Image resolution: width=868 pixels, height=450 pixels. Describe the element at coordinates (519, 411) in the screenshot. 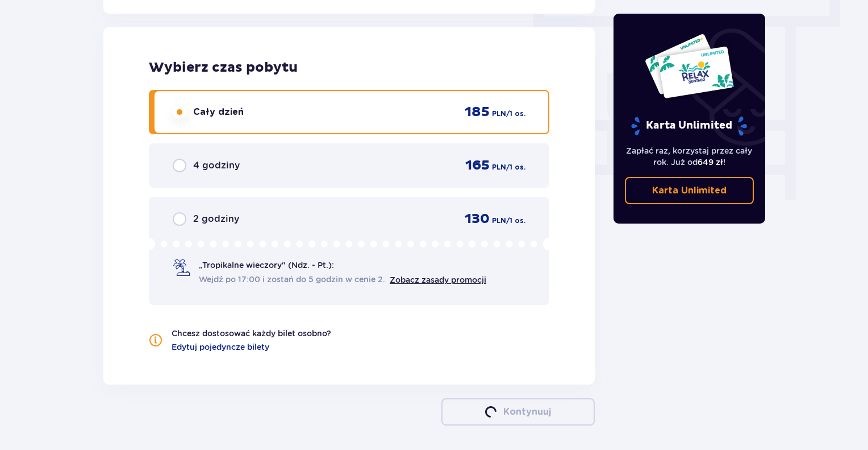

I see `button: loaderKontynuuj` at that location.